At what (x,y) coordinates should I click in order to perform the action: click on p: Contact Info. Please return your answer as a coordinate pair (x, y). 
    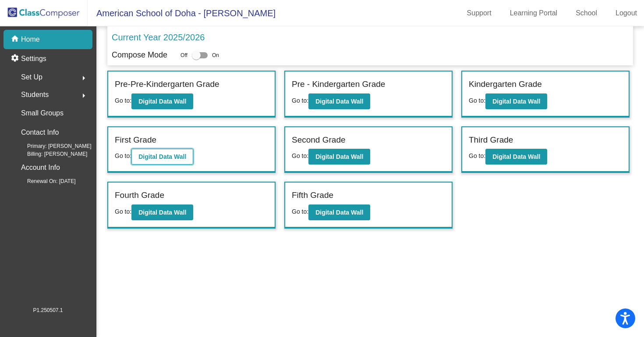
    Looking at the image, I should click on (40, 132).